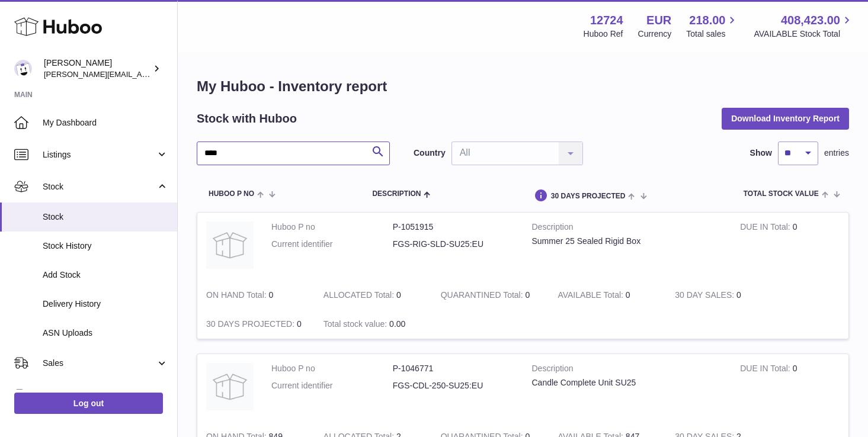 This screenshot has width=868, height=437. Describe the element at coordinates (659, 20) in the screenshot. I see `strong: EUR` at that location.